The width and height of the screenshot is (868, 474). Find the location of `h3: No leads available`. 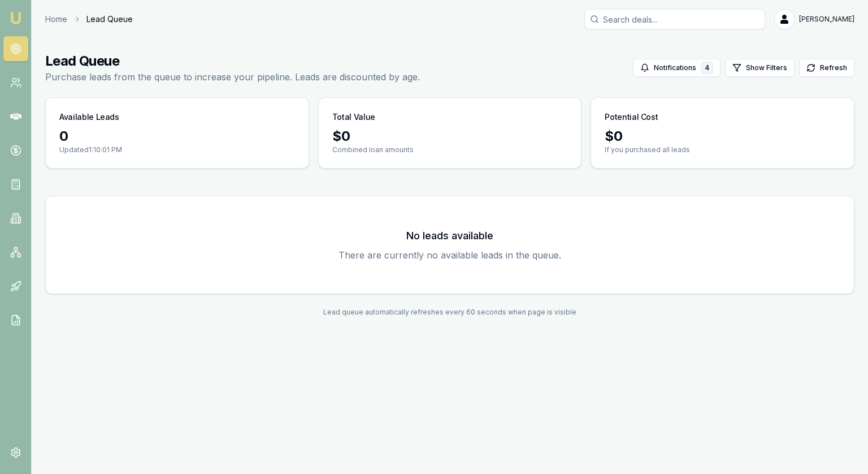

h3: No leads available is located at coordinates (450, 236).